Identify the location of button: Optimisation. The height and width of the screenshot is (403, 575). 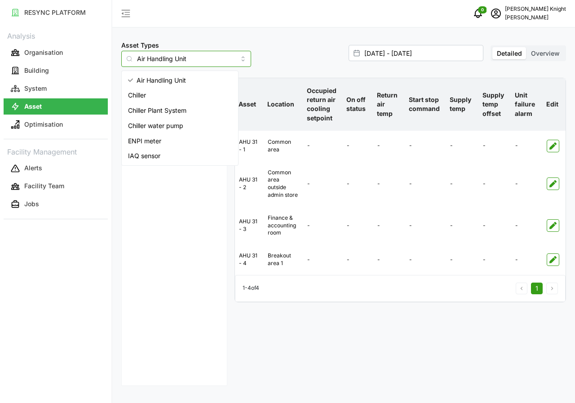
(56, 124).